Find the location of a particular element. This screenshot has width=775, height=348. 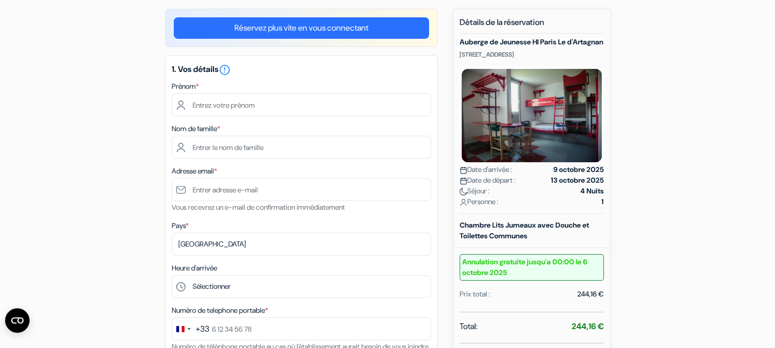

b: Chambre Lits Jumeaux avec Douche et Toilettes Communes is located at coordinates (524, 230).